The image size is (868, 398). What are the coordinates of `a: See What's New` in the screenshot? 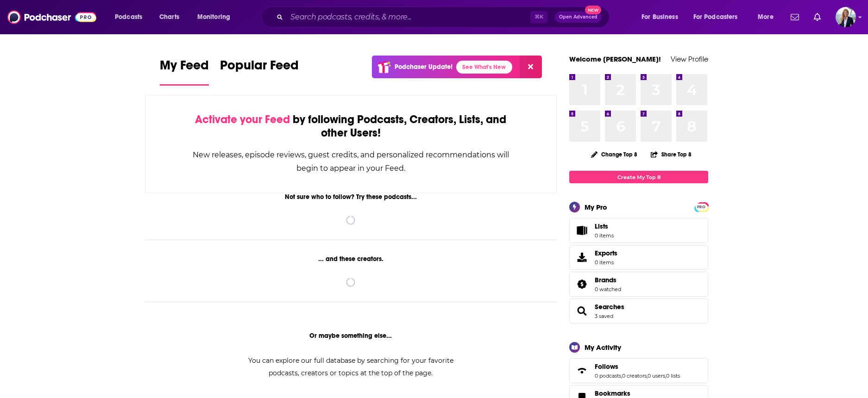 It's located at (484, 67).